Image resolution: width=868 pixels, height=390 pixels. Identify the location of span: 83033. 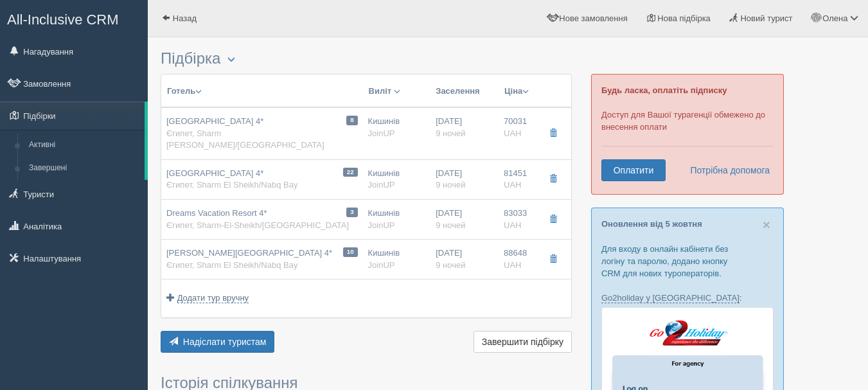
(516, 213).